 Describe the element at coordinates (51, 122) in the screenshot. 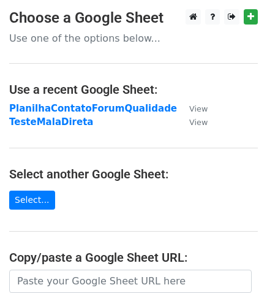

I see `a: TesteMalaDireta` at that location.